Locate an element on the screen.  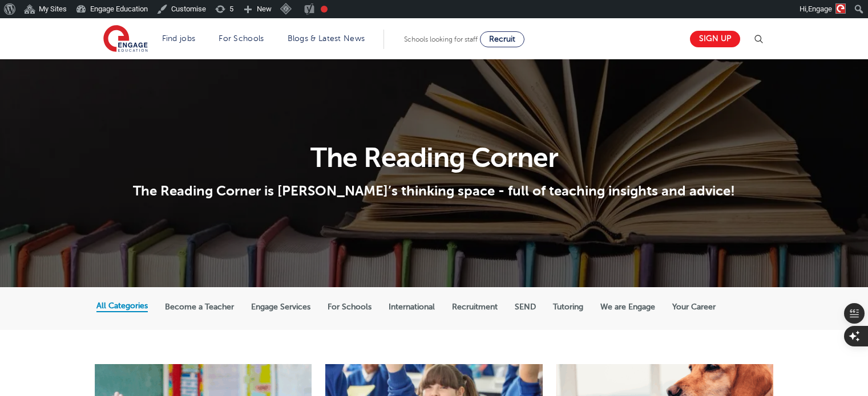
span: Schools looking for staff is located at coordinates (441, 40).